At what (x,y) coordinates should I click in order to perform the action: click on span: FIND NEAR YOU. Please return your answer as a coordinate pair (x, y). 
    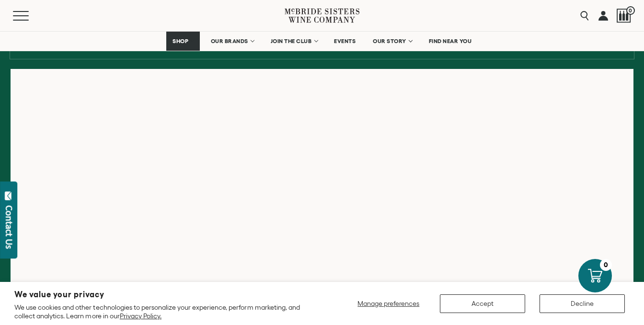
    Looking at the image, I should click on (450, 41).